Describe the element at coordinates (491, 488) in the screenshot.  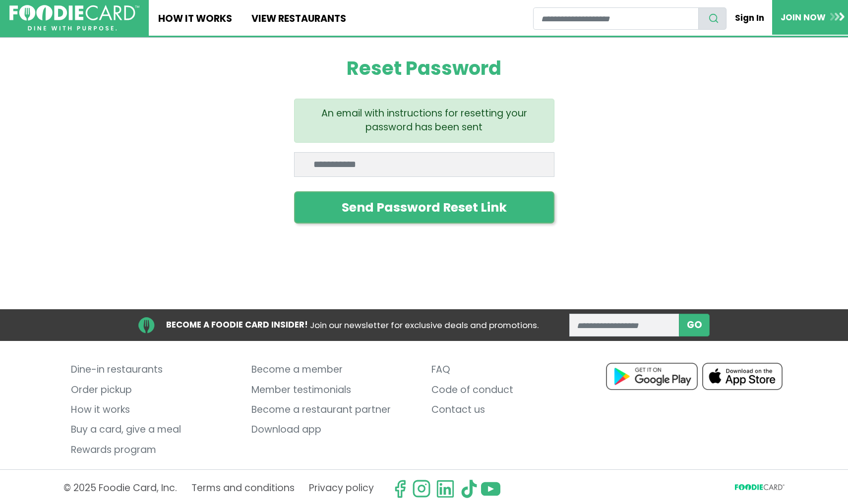
I see `img: youtube.svg` at that location.